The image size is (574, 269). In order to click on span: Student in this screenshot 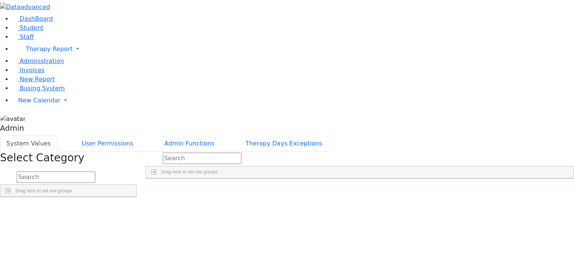, I will do `click(31, 28)`.